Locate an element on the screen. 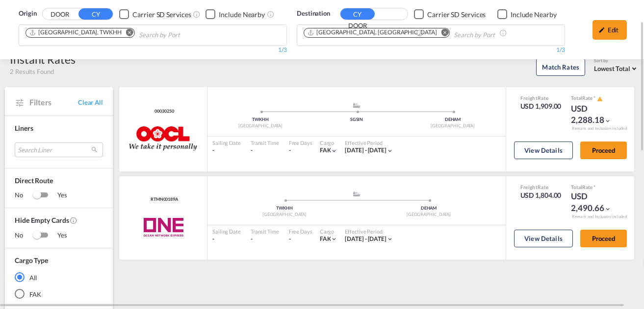  span: Filters is located at coordinates (54, 102).